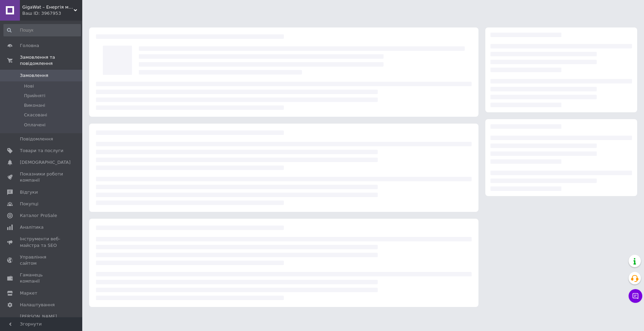 This screenshot has height=331, width=644. Describe the element at coordinates (35, 96) in the screenshot. I see `span: Прийняті` at that location.